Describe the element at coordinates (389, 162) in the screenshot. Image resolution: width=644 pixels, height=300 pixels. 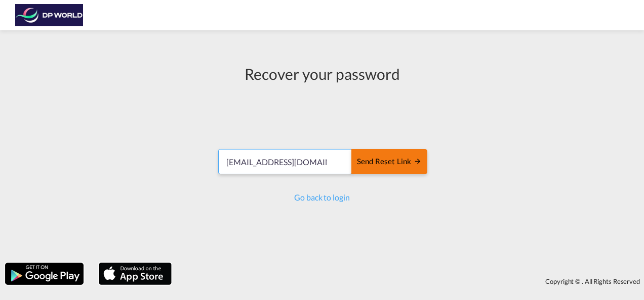
I see `button: SEND RESET LINK` at that location.